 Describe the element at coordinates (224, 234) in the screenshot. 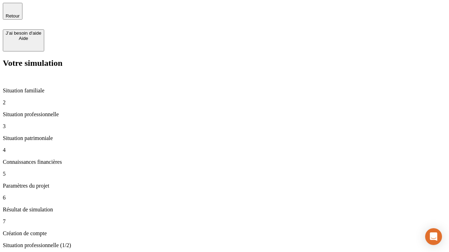

I see `p: Création de compte` at that location.